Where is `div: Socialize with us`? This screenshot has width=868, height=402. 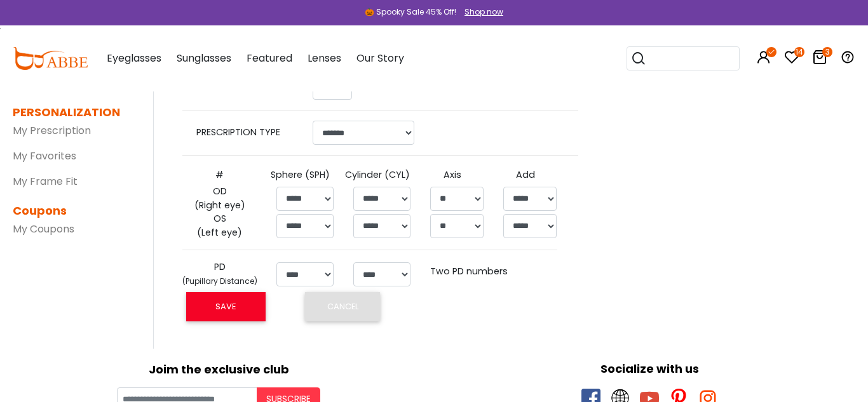
div: Socialize with us is located at coordinates (649, 368).